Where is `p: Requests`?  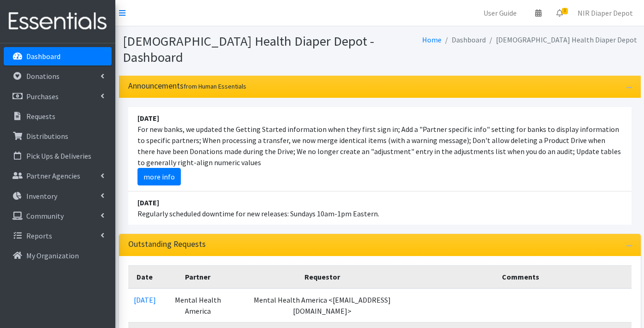 p: Requests is located at coordinates (41, 116).